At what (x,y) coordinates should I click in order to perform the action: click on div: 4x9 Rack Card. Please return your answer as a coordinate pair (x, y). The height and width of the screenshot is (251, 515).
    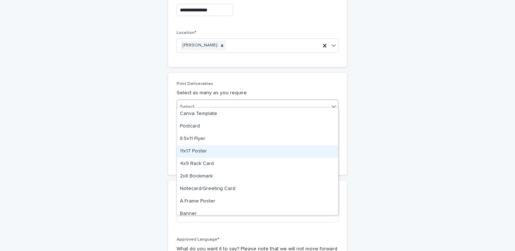
    Looking at the image, I should click on (257, 164).